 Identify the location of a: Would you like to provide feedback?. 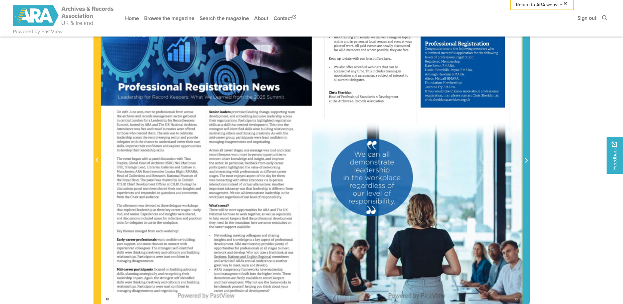
(615, 155).